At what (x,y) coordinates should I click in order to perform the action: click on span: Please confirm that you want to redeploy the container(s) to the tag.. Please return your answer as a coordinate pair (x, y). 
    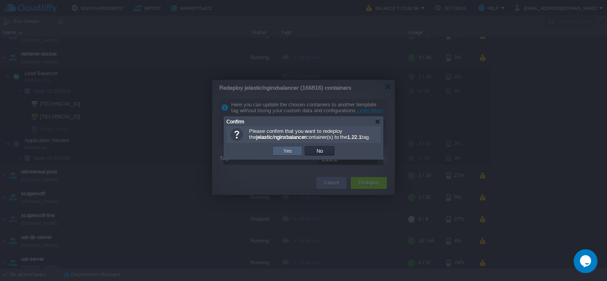
    Looking at the image, I should click on (309, 134).